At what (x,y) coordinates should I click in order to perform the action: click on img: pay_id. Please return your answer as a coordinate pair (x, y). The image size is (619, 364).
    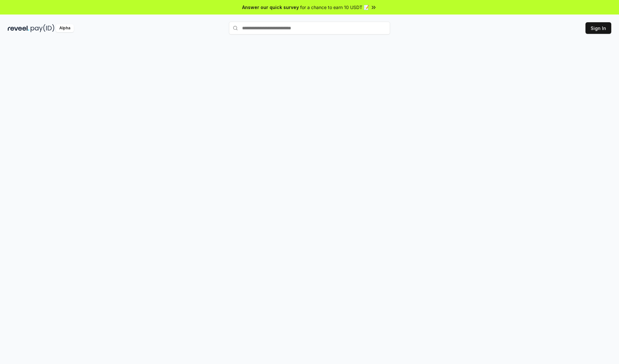
    Looking at the image, I should click on (43, 28).